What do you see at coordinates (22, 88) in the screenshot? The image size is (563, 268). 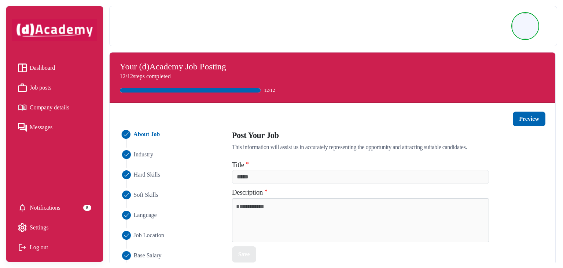 I see `img: Job posts icon` at bounding box center [22, 88].